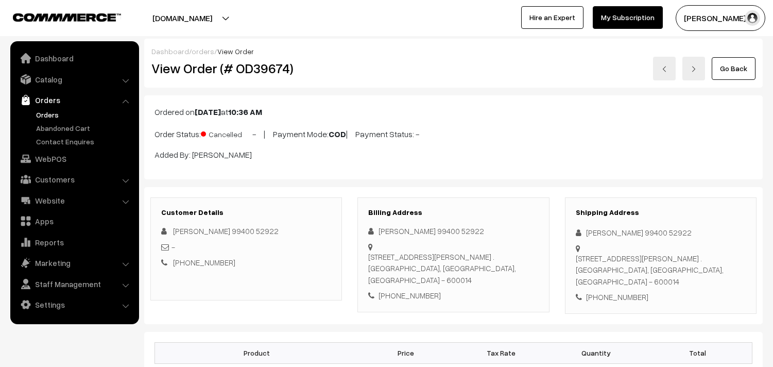 This screenshot has width=773, height=367. What do you see at coordinates (84, 141) in the screenshot?
I see `a: Contact Enquires` at bounding box center [84, 141].